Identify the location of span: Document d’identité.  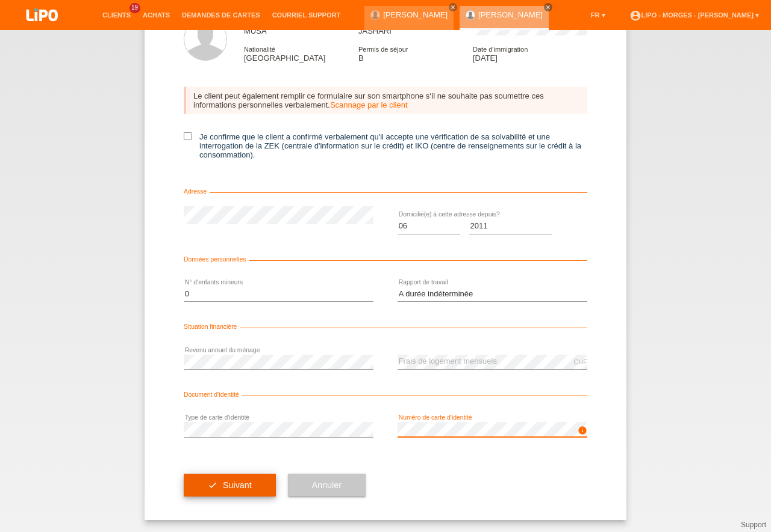
(213, 395).